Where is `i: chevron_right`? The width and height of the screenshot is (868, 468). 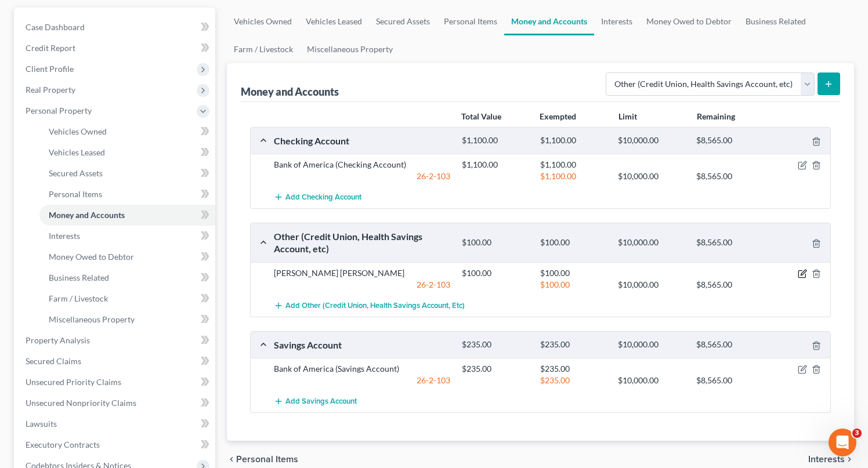 i: chevron_right is located at coordinates (849, 459).